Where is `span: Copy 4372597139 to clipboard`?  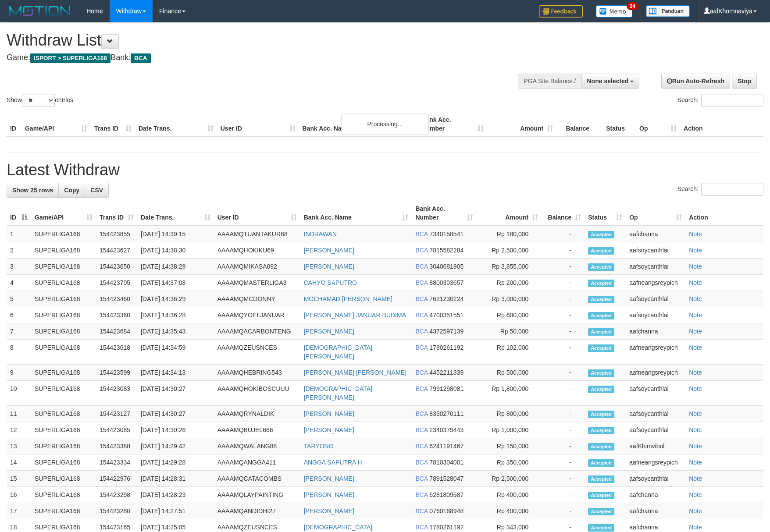
span: Copy 4372597139 to clipboard is located at coordinates (446, 331).